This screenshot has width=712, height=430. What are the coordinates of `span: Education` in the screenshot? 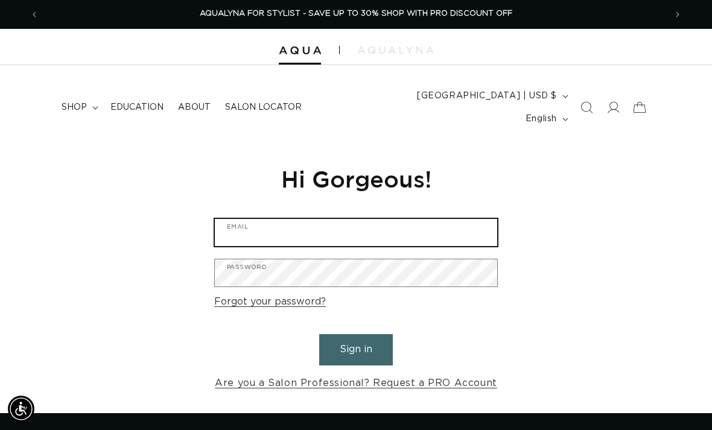 It's located at (137, 107).